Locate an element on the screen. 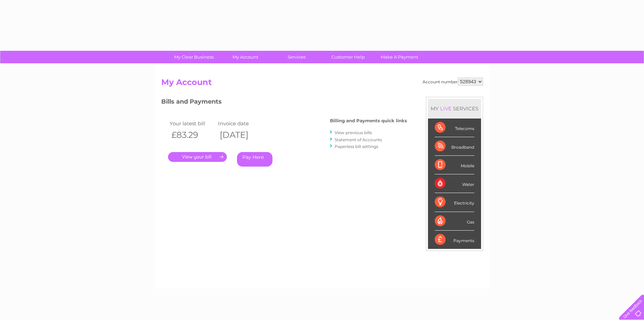 The image size is (644, 320). a: Pay Here is located at coordinates (255, 159).